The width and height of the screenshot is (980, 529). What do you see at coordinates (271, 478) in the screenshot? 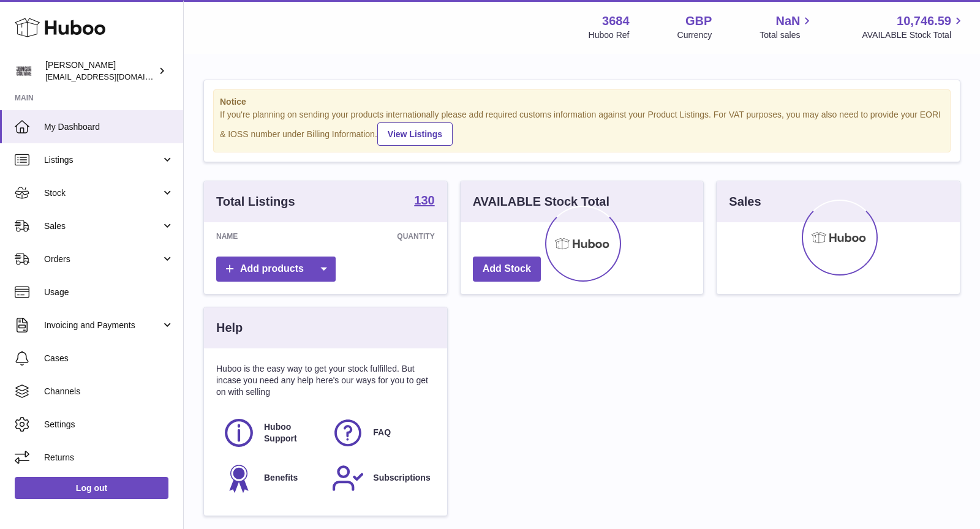
I see `a: Benefits` at bounding box center [271, 478].